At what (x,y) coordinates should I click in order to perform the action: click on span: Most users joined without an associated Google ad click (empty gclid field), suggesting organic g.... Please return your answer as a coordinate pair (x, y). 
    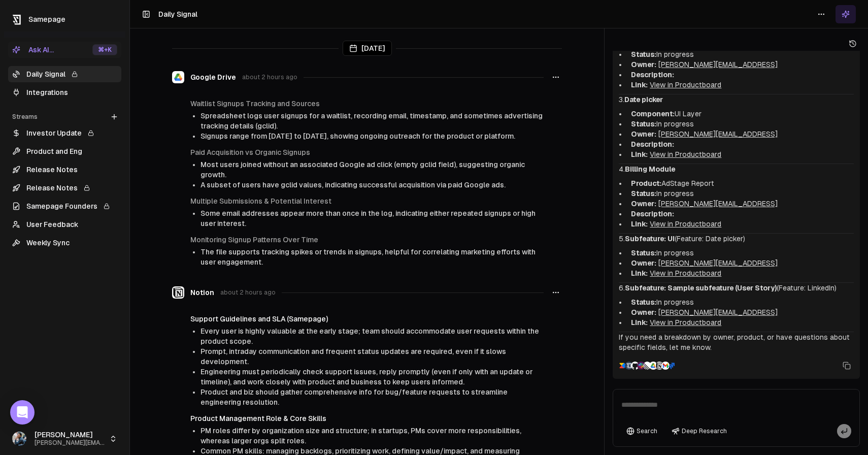
    Looking at the image, I should click on (363, 170).